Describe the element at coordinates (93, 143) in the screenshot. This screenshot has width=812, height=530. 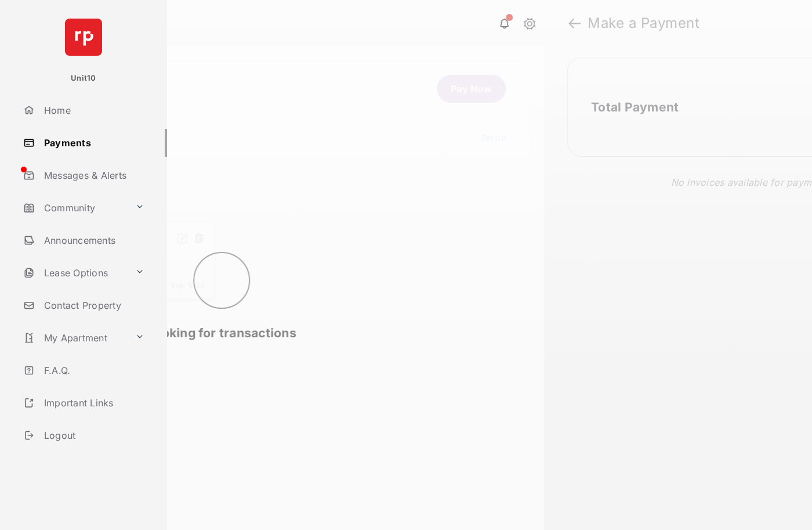
I see `a: Payments` at that location.